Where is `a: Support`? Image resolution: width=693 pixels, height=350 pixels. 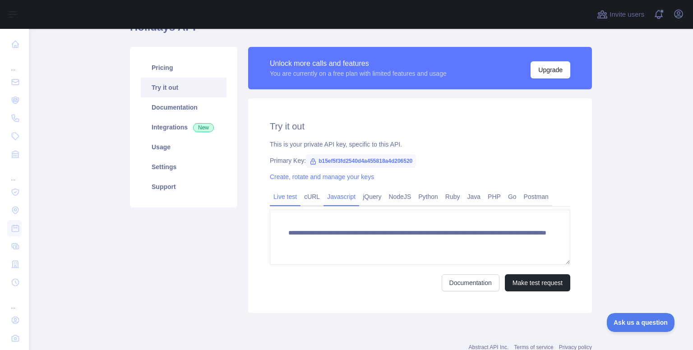
a: Support is located at coordinates (184, 187).